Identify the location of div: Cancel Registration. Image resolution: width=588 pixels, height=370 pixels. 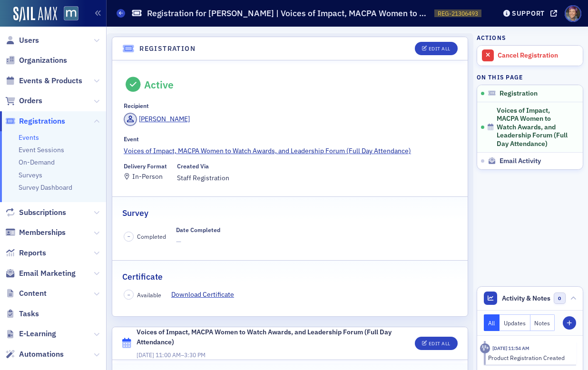
(537, 56).